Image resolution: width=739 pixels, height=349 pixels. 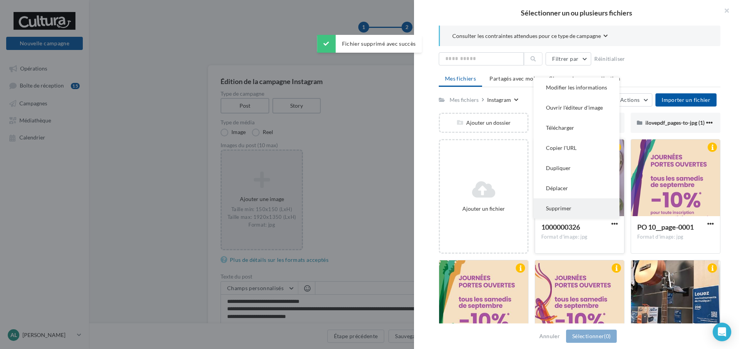 What do you see at coordinates (686, 100) in the screenshot?
I see `button: Importer un fichier` at bounding box center [686, 100].